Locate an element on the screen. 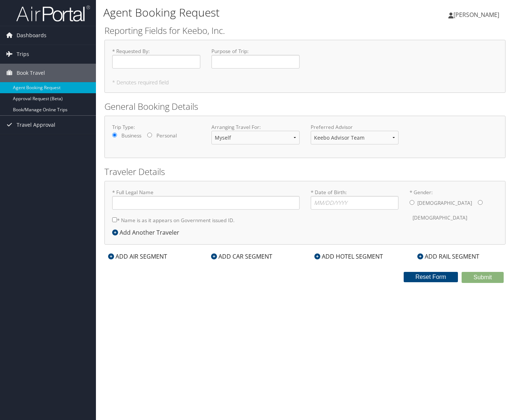  h5: * Denotes required field is located at coordinates (305, 82).